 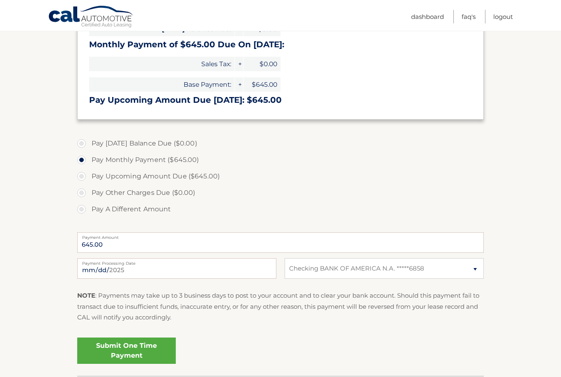 I want to click on a: Cal Automotive, so click(x=91, y=17).